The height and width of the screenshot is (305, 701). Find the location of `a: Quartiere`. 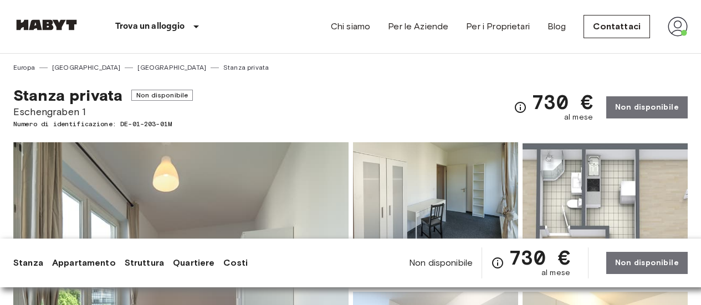

a: Quartiere is located at coordinates (193, 263).